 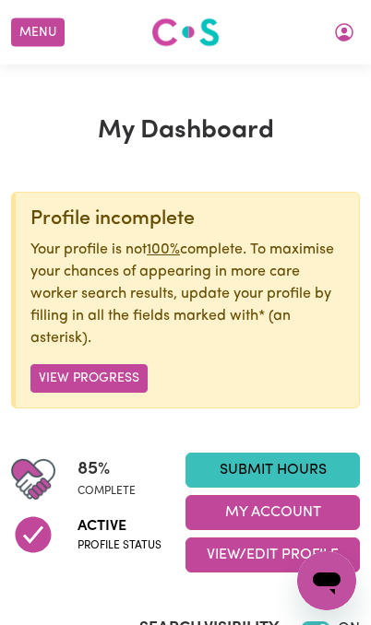 I want to click on div: Profile completeness: 85%, so click(x=113, y=479).